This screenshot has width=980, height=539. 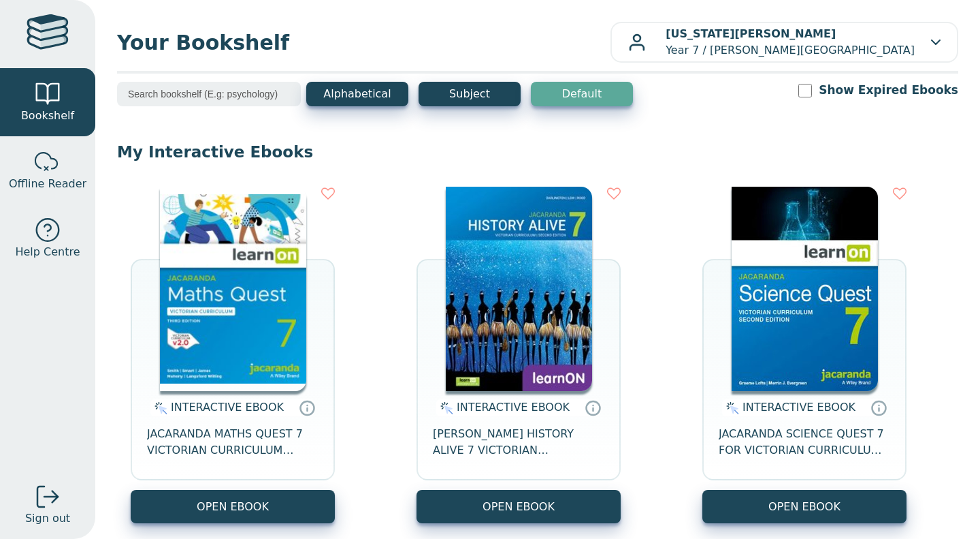 I want to click on button: Alphabetical, so click(x=357, y=94).